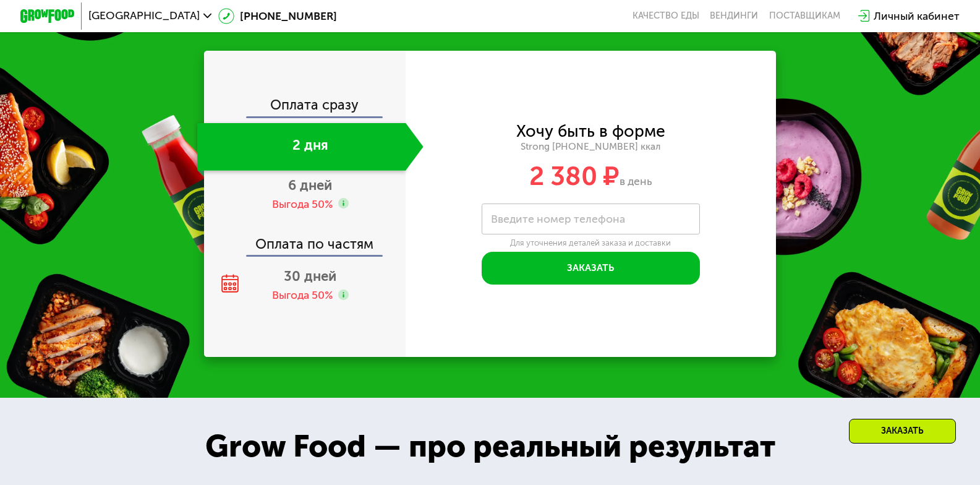 The width and height of the screenshot is (980, 485). Describe the element at coordinates (590, 131) in the screenshot. I see `div: Хочу быть в форме` at that location.